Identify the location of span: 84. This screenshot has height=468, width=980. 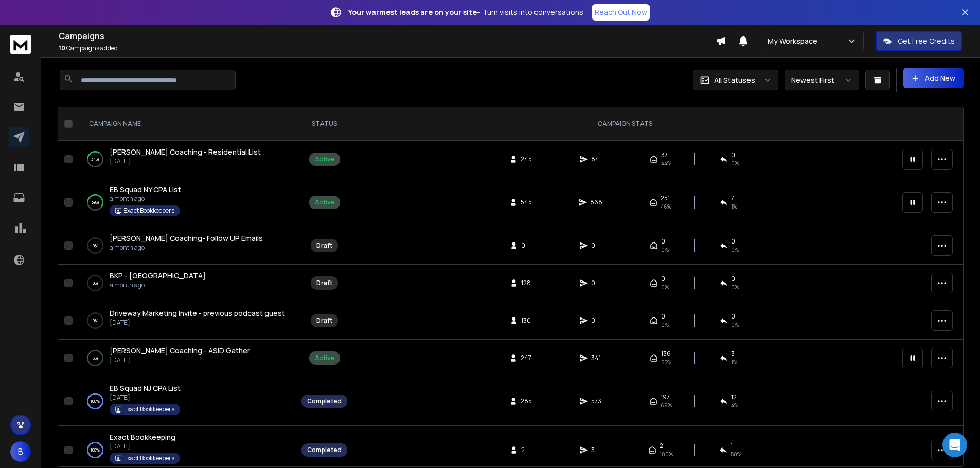
(596, 160).